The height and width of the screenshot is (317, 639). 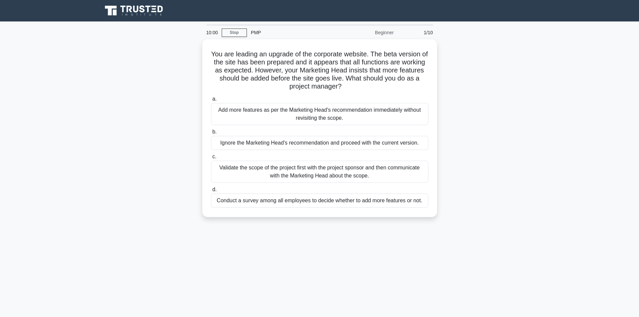 I want to click on div: Add more features as per the Marketing Head's recommendation immediately without revisiting the s..., so click(x=320, y=114).